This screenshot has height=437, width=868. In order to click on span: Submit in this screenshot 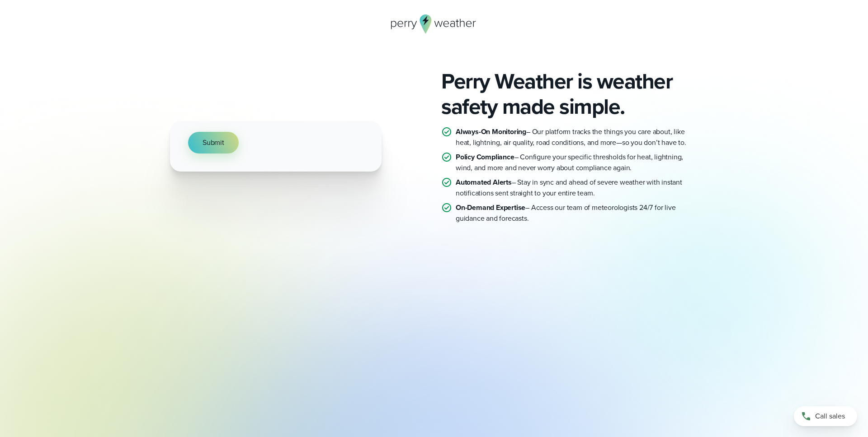, I will do `click(213, 143)`.